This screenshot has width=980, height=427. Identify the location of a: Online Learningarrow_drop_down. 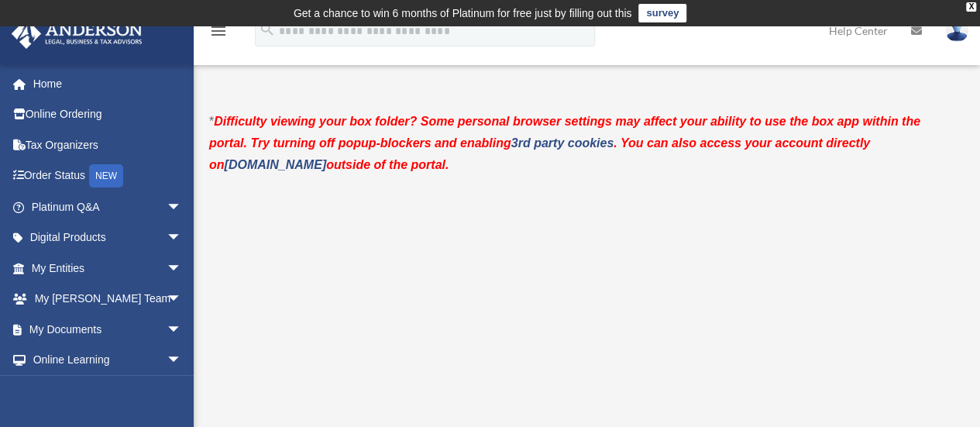
(108, 360).